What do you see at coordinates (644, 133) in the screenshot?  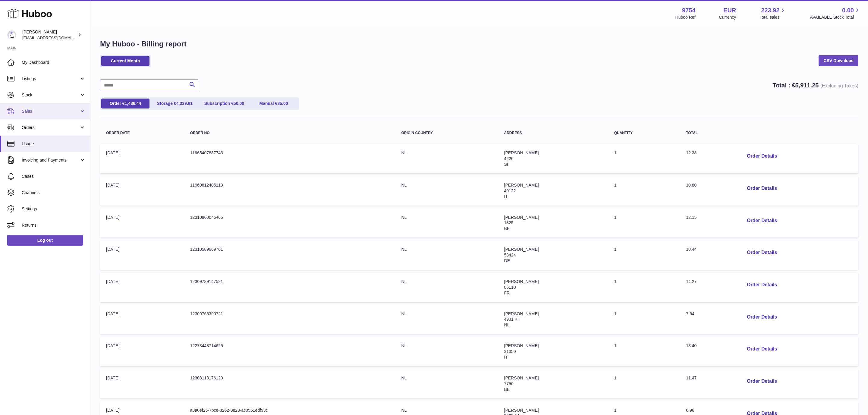 I see `th: Quantity` at bounding box center [644, 133].